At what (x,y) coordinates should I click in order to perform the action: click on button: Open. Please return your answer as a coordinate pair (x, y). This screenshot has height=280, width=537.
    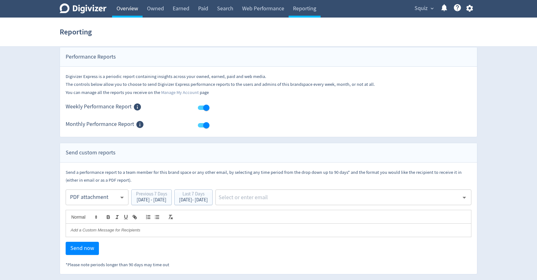
    Looking at the image, I should click on (464, 198).